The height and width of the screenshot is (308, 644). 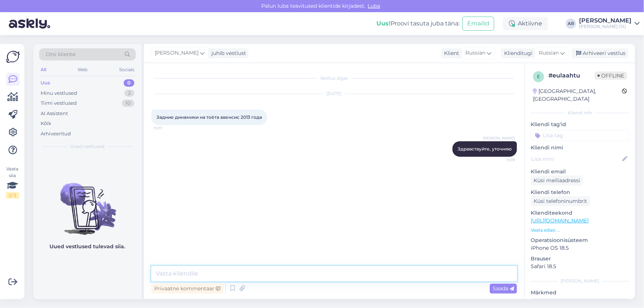 What do you see at coordinates (576, 159) in the screenshot?
I see `input: Lisa nimi` at bounding box center [576, 159].